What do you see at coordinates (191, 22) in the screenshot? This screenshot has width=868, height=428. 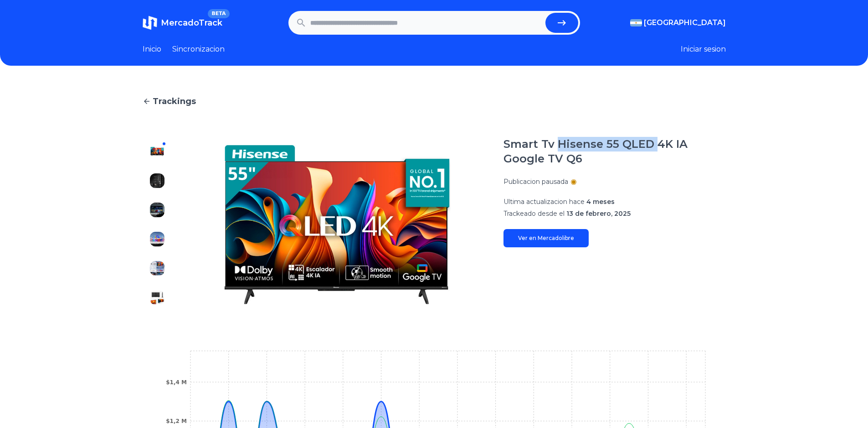 I see `span: MercadoTrack` at bounding box center [191, 22].